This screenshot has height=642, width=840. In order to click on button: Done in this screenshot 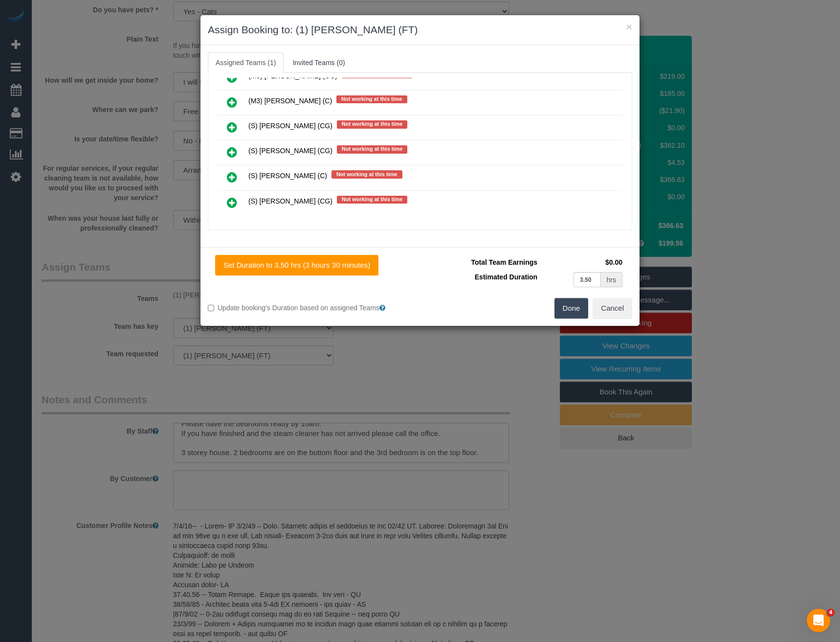, I will do `click(572, 308)`.